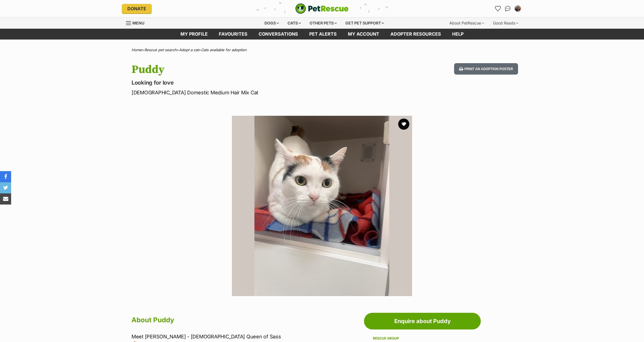 The height and width of the screenshot is (342, 644). I want to click on a: Help, so click(458, 34).